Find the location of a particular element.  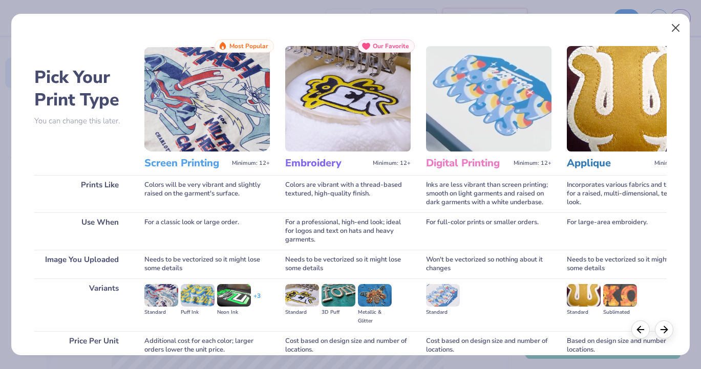

div: Image You Uploaded is located at coordinates (81, 264).